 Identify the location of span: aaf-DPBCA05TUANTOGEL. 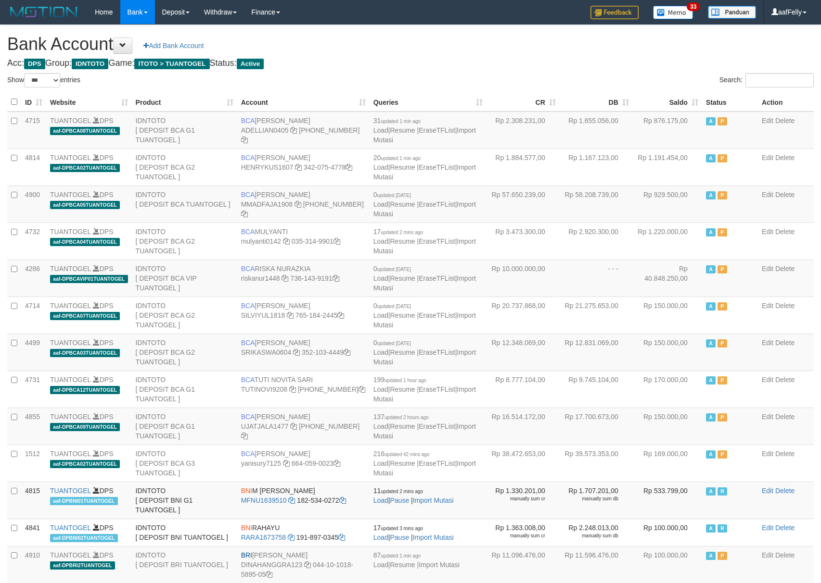
(85, 205).